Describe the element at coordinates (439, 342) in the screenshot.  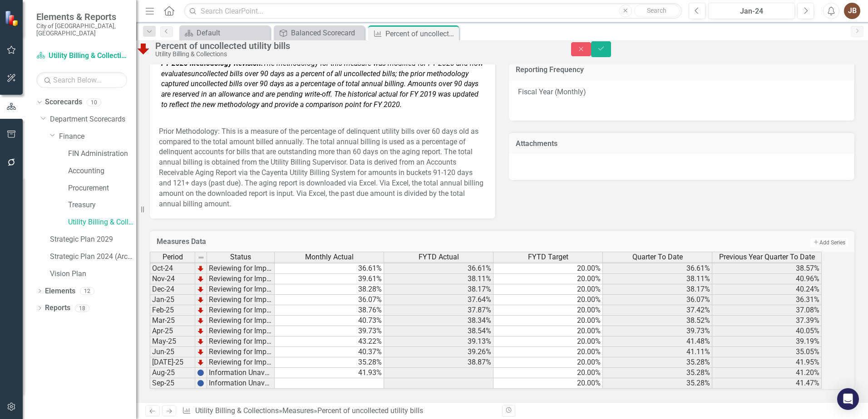
I see `td: 39.13%` at that location.